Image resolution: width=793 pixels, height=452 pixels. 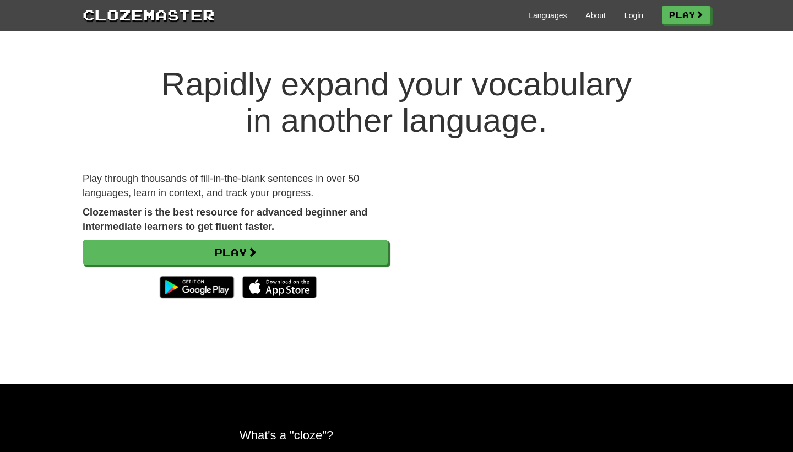 What do you see at coordinates (548, 15) in the screenshot?
I see `a: Languages` at bounding box center [548, 15].